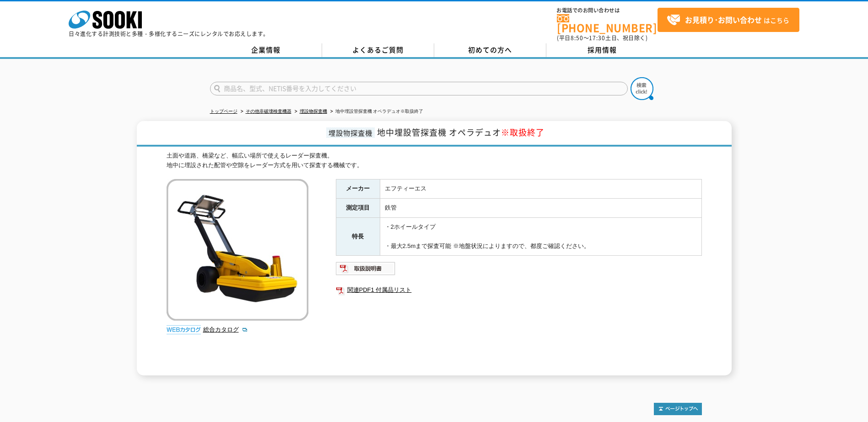 The height and width of the screenshot is (422, 868). What do you see at coordinates (723, 20) in the screenshot?
I see `strong: お見積り･お問い合わせ` at bounding box center [723, 20].